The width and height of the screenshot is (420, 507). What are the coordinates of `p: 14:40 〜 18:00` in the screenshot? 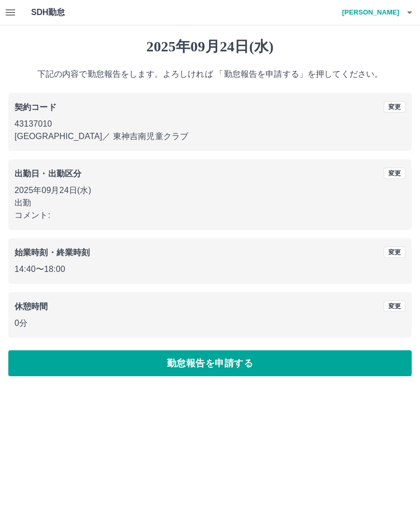 It's located at (210, 270).